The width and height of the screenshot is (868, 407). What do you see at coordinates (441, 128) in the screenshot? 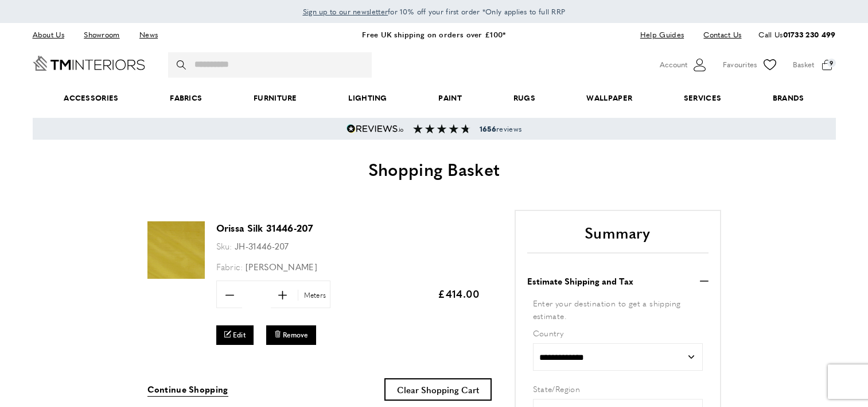
I see `img: Reviews section` at bounding box center [441, 128].